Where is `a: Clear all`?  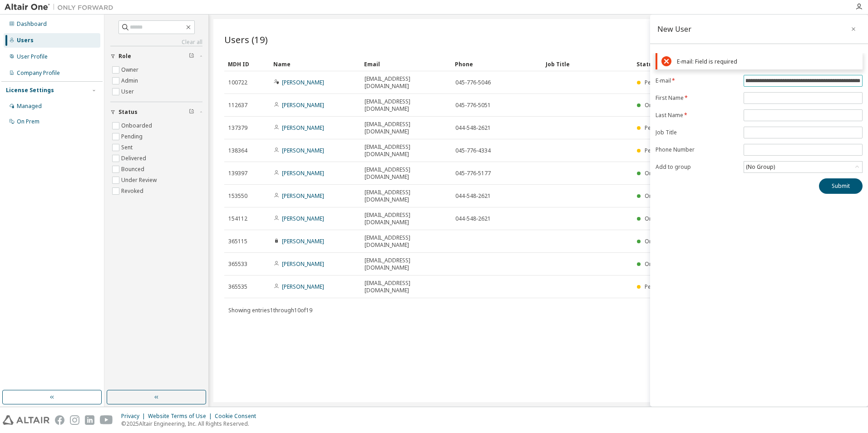 a: Clear all is located at coordinates (156, 42).